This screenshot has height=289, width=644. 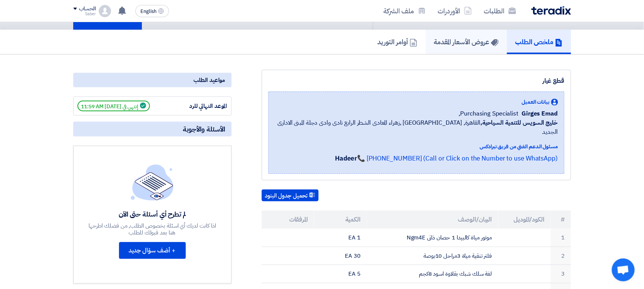 What do you see at coordinates (397, 42) in the screenshot?
I see `a: أوامر التوريد` at bounding box center [397, 42].